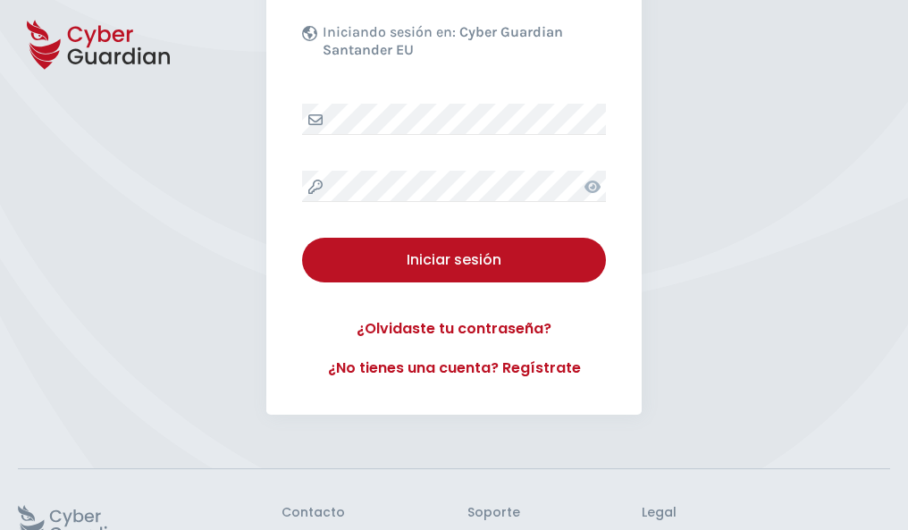  I want to click on a: ¿Olvidaste tu contraseña?, so click(454, 329).